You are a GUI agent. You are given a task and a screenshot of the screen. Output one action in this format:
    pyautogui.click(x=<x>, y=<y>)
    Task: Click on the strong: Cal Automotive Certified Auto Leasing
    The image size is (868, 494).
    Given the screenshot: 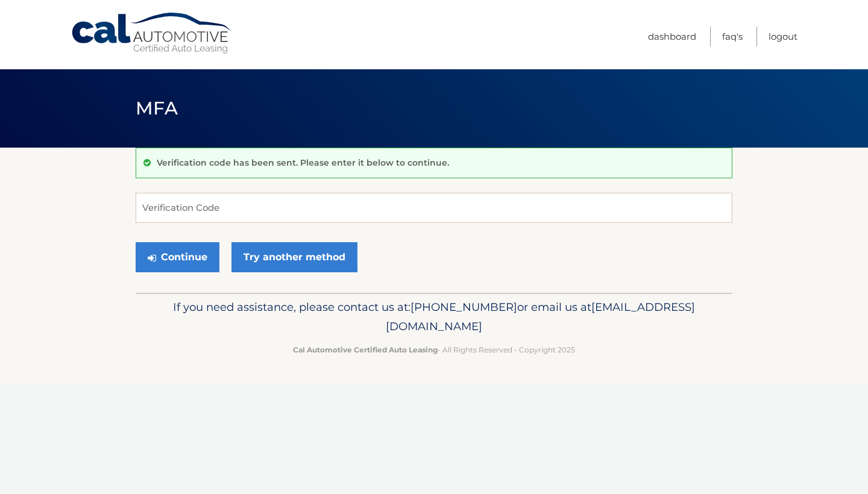 What is the action you would take?
    pyautogui.click(x=365, y=349)
    